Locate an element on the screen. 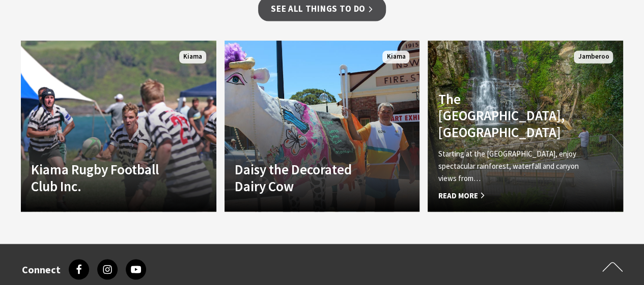 The height and width of the screenshot is (285, 644). a: Daisy the Decorated Dairy Cow Kiama is located at coordinates (322, 126).